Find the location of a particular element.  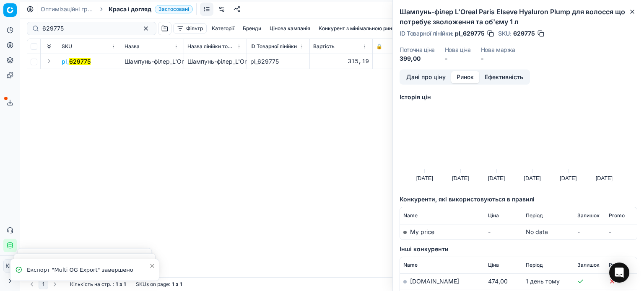

span: ID Товарної лінійки : is located at coordinates (426, 33).